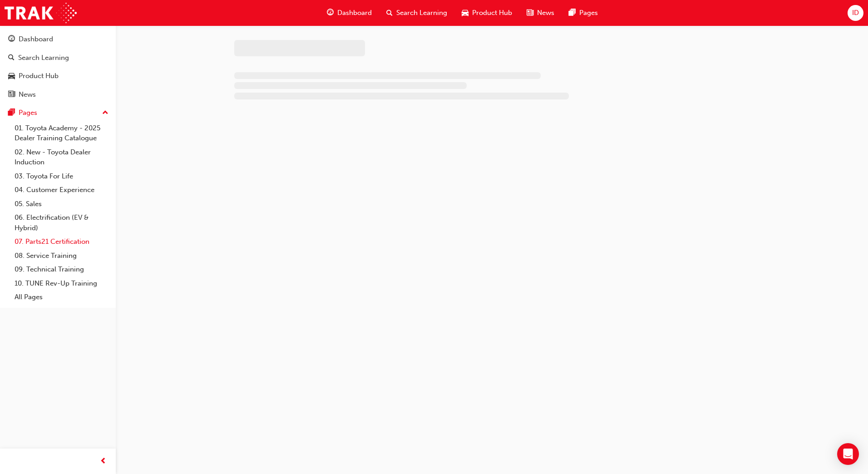 This screenshot has height=474, width=868. Describe the element at coordinates (61, 157) in the screenshot. I see `a: 02. New - Toyota Dealer Induction` at that location.